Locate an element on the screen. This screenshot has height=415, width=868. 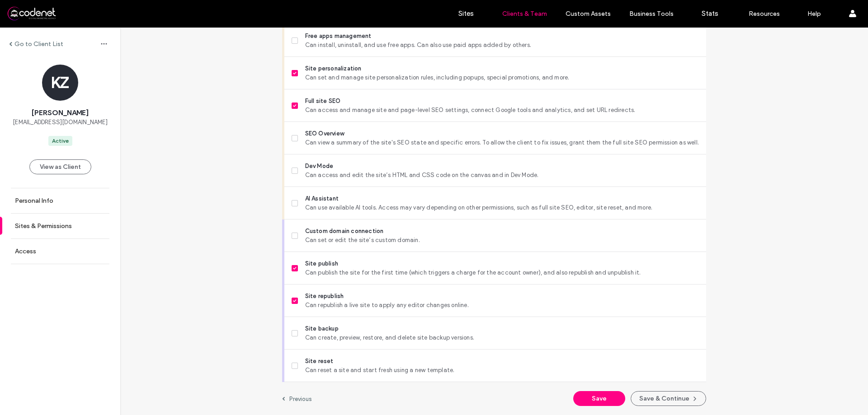
span: Site reset is located at coordinates (502, 362).